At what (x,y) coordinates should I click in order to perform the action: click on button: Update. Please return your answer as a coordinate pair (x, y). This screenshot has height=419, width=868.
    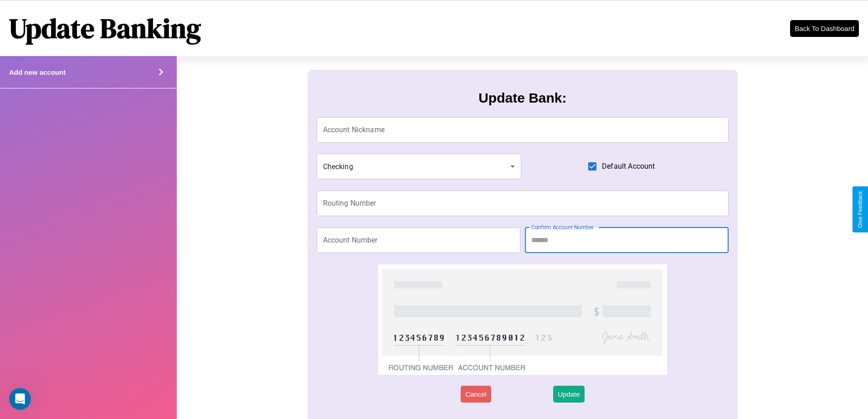
    Looking at the image, I should click on (569, 394).